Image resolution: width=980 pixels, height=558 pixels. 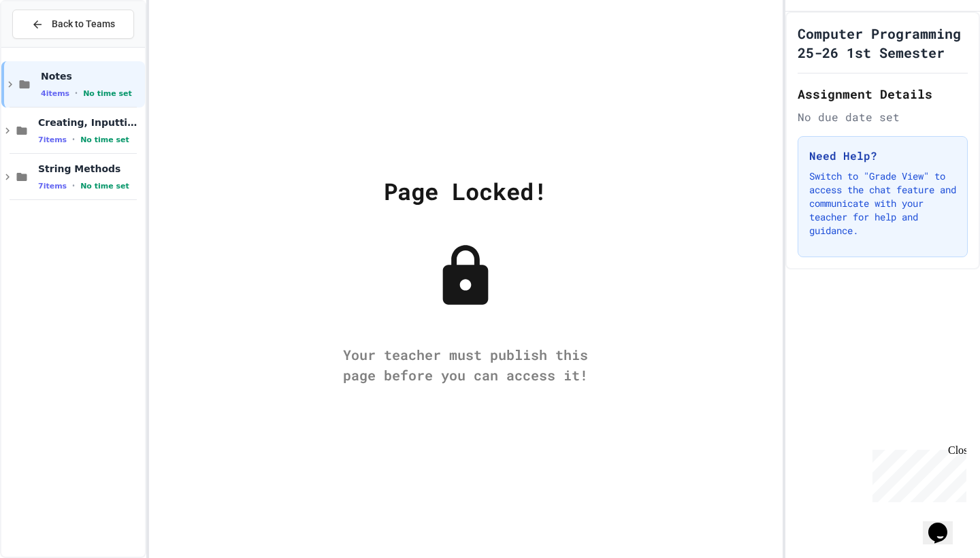 I want to click on div: Page Locked!, so click(x=466, y=190).